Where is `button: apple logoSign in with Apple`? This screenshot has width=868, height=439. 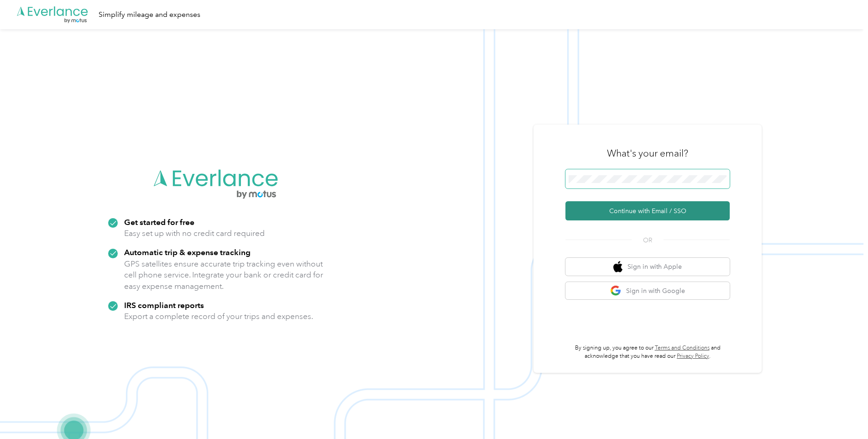
button: apple logoSign in with Apple is located at coordinates (647, 266).